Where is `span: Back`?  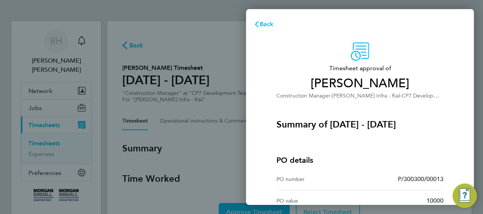 span: Back is located at coordinates (266, 24).